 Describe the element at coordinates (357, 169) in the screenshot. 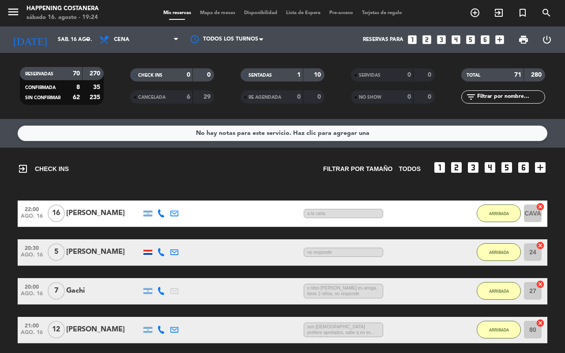

I see `span: Filtrar por tamaño` at that location.